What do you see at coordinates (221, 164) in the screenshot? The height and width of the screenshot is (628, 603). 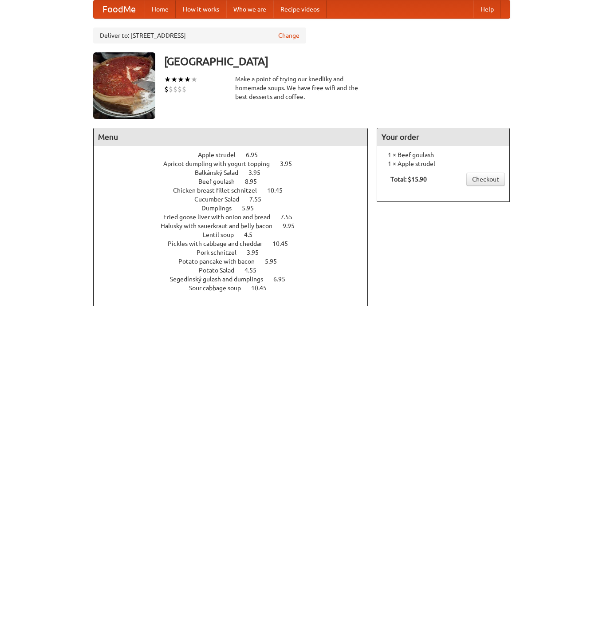 I see `span: Apricot dumpling with yogurt topping` at bounding box center [221, 164].